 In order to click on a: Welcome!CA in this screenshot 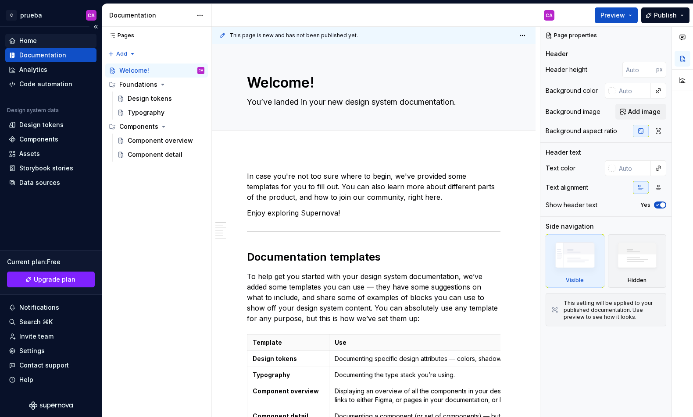, I will do `click(157, 71)`.